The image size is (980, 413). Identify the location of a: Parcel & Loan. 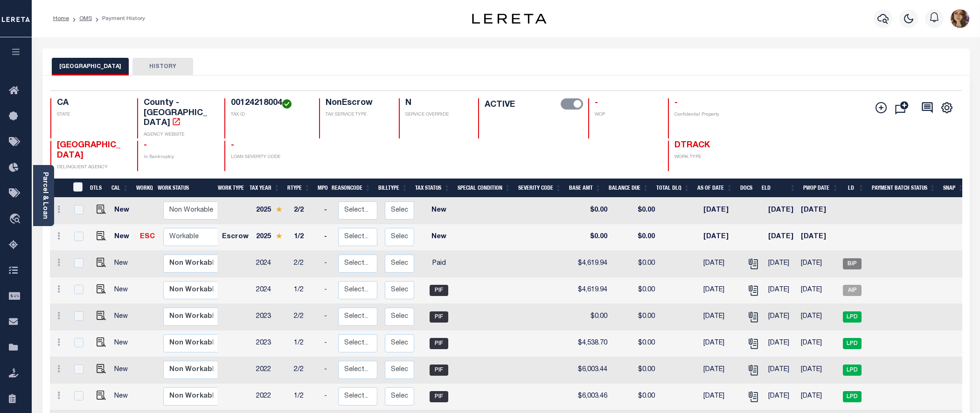
(44, 195).